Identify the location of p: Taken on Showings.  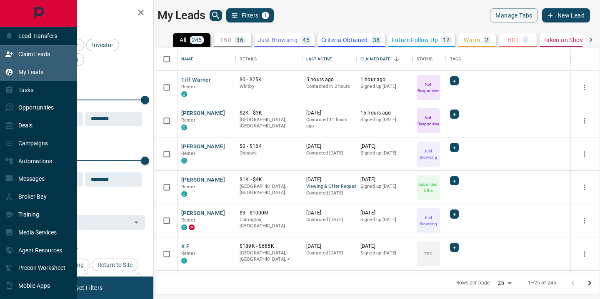
(569, 40).